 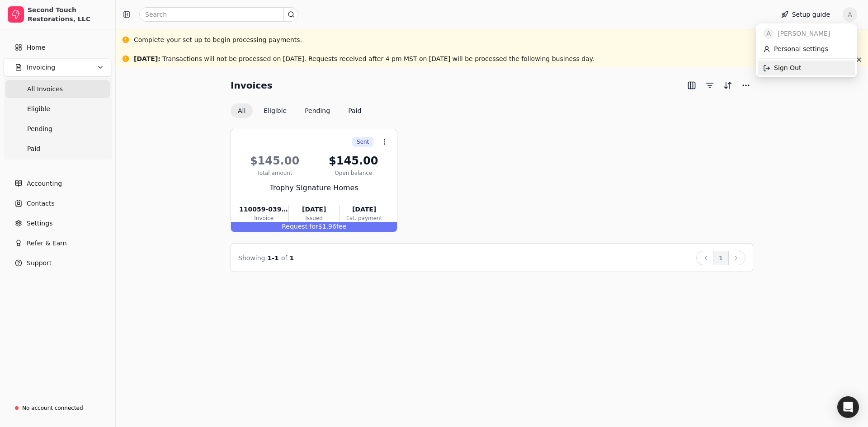 What do you see at coordinates (788, 68) in the screenshot?
I see `span: Sign Out` at bounding box center [788, 68].